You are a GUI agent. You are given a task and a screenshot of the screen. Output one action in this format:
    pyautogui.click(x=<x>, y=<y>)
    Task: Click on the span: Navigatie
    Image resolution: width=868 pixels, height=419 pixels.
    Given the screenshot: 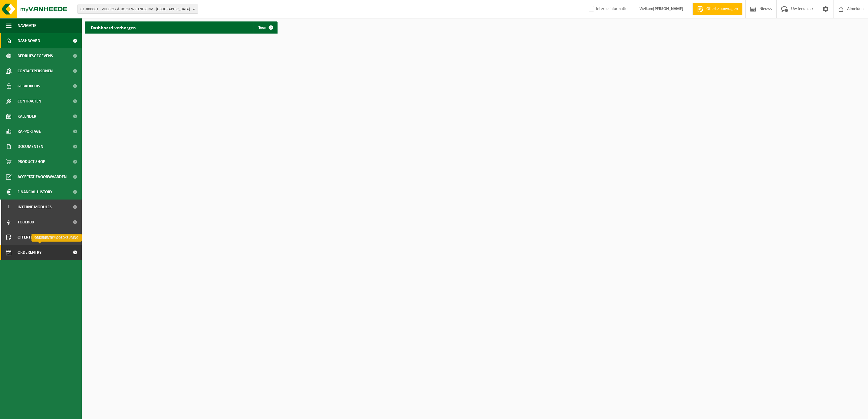 What is the action you would take?
    pyautogui.click(x=27, y=26)
    